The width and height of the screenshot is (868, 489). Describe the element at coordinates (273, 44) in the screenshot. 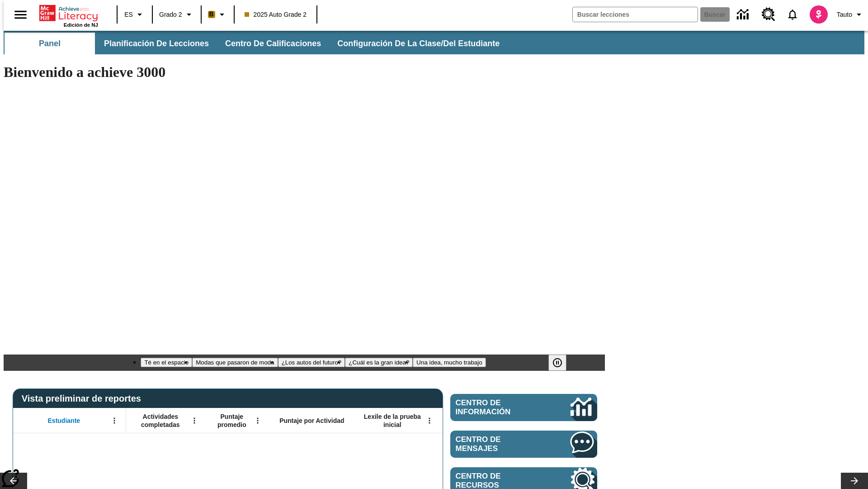

I see `span: Centro de calificaciones` at that location.